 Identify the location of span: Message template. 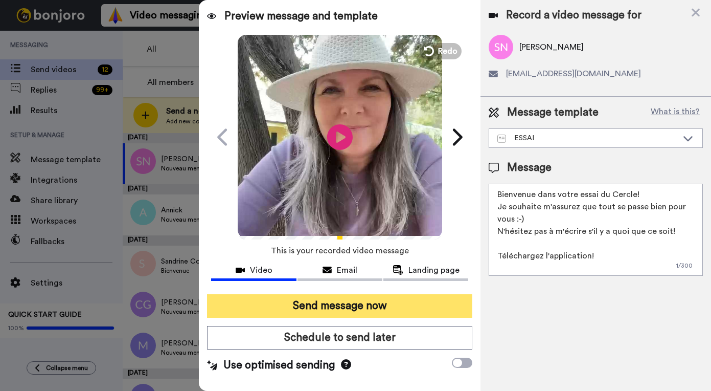
(553, 112).